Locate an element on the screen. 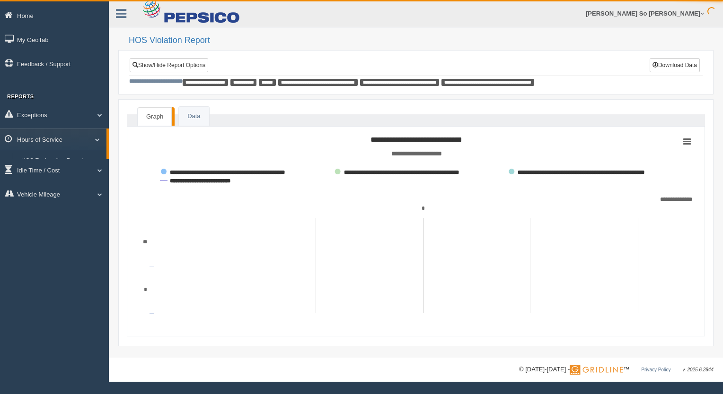  h2: HOS Violation Report is located at coordinates (421, 41).